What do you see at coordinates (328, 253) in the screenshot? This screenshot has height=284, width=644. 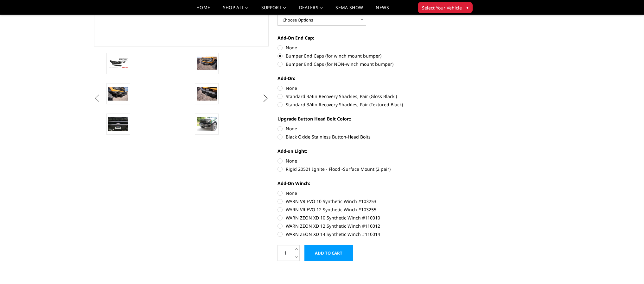 I see `input: Add to Cart` at bounding box center [328, 253].